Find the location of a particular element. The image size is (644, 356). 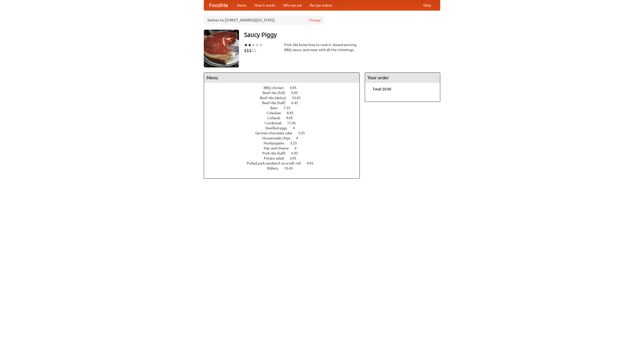

span: German chocolate cake is located at coordinates (276, 133).